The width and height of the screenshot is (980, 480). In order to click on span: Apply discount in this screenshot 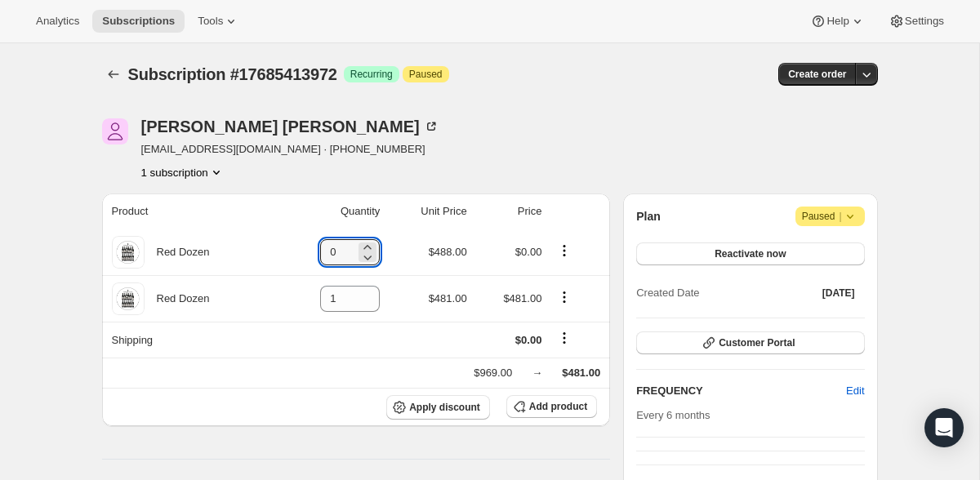, I will do `click(444, 408)`.